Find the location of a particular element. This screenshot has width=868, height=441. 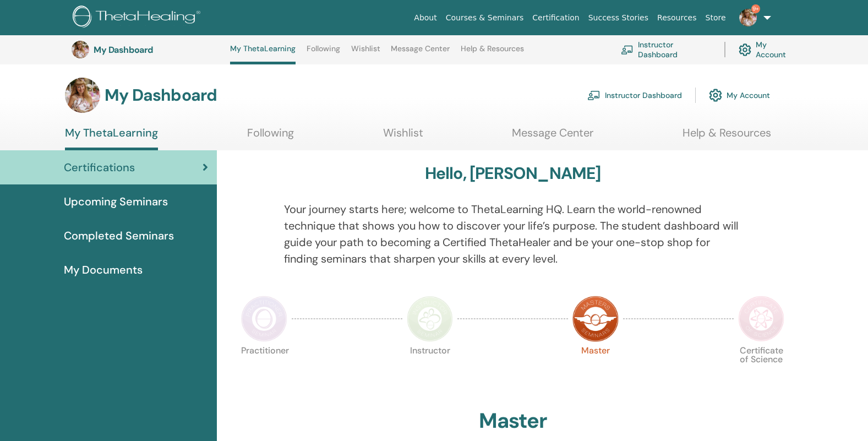

p: Master is located at coordinates (596, 370).